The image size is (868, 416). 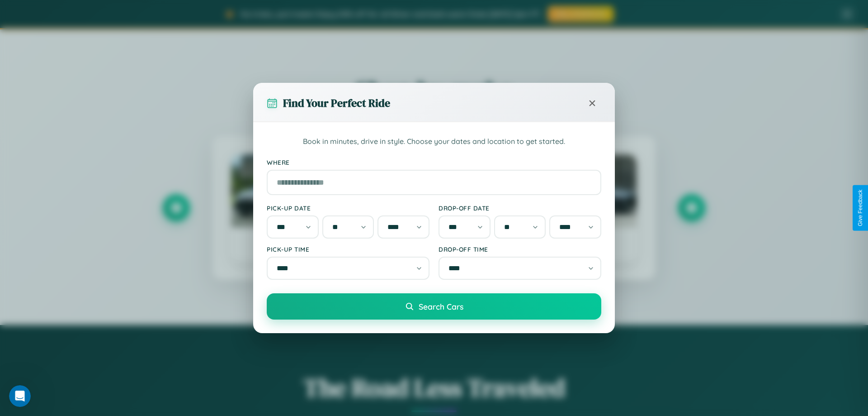 What do you see at coordinates (348, 207) in the screenshot?
I see `label: Pick-up Date` at bounding box center [348, 207].